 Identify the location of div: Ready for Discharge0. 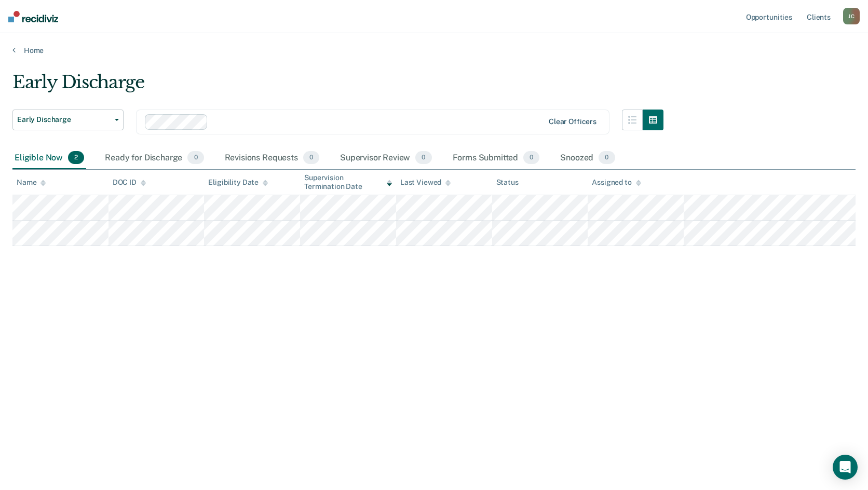
(154, 158).